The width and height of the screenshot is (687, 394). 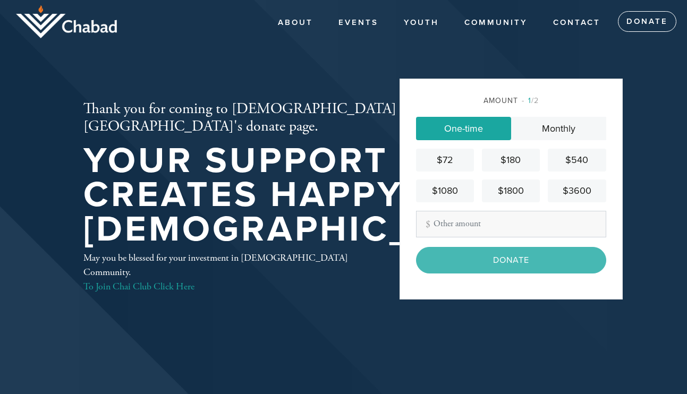 What do you see at coordinates (647, 22) in the screenshot?
I see `a: Donate` at bounding box center [647, 22].